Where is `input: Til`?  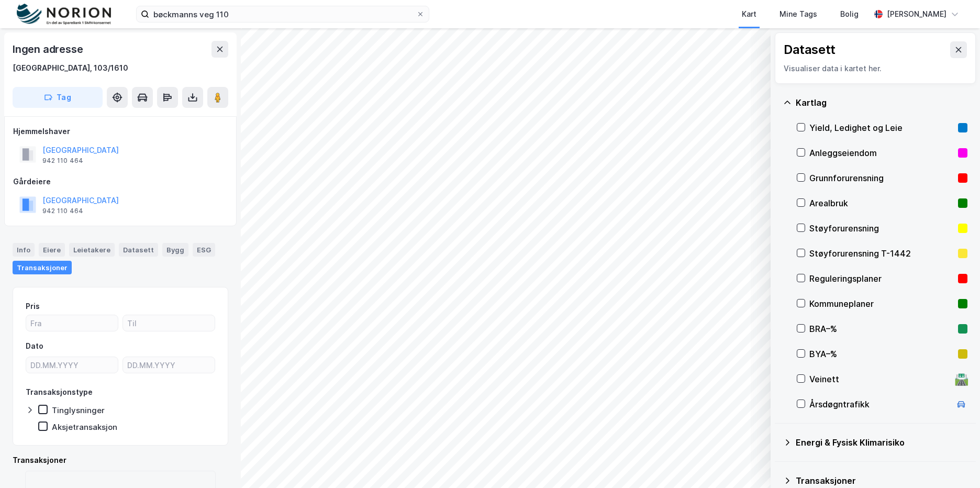 input: Til is located at coordinates (168, 324).